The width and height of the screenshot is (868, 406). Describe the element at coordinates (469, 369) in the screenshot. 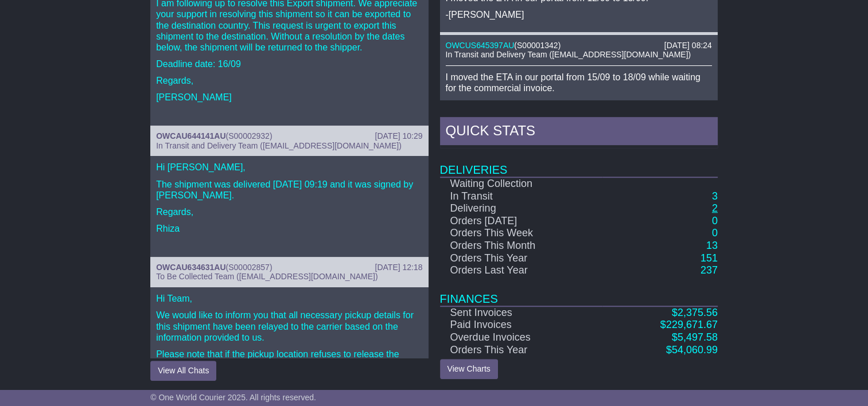

I see `a: View Charts` at that location.